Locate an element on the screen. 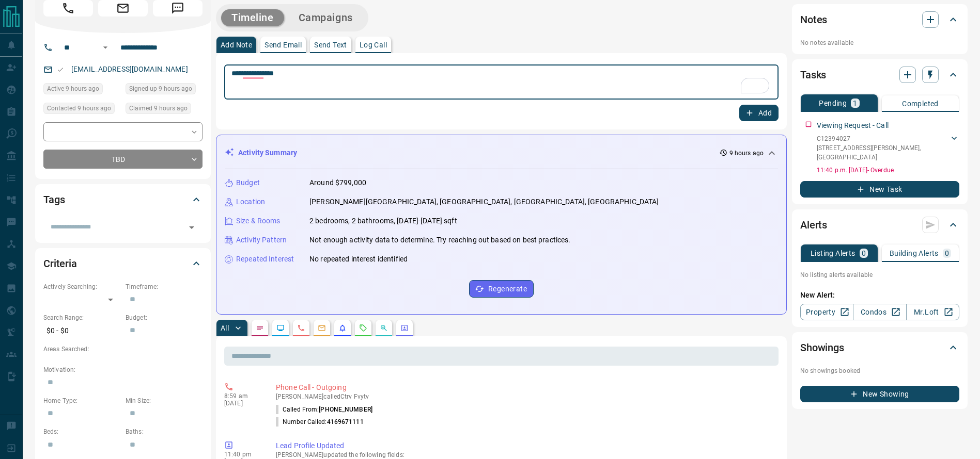 The image size is (980, 459). div: Notes is located at coordinates (879, 20).